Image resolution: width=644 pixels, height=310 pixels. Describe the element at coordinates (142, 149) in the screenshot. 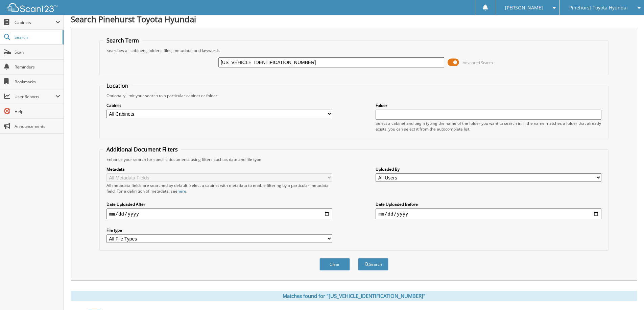

I see `legend: Additional Document Filters` at that location.